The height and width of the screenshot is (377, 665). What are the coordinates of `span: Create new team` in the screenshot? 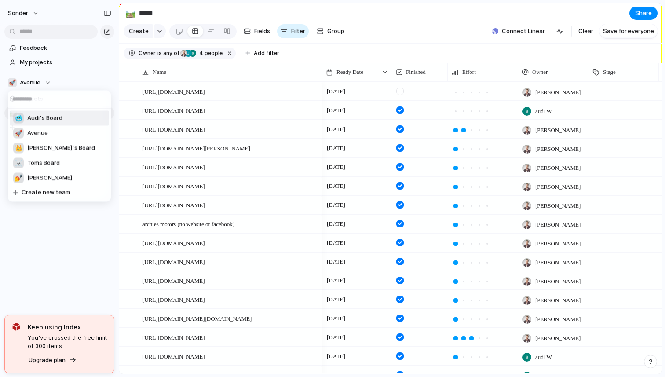 It's located at (46, 193).